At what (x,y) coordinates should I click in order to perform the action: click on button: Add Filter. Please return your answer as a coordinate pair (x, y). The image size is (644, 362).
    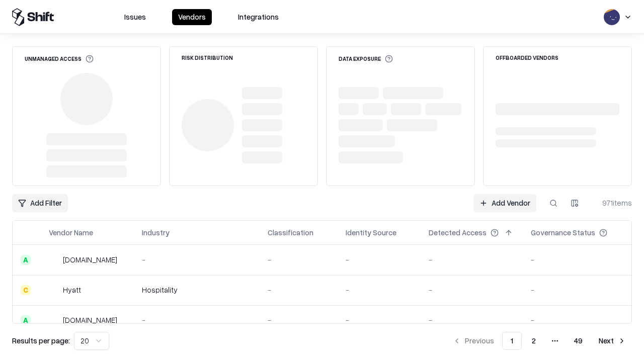
    Looking at the image, I should click on (40, 203).